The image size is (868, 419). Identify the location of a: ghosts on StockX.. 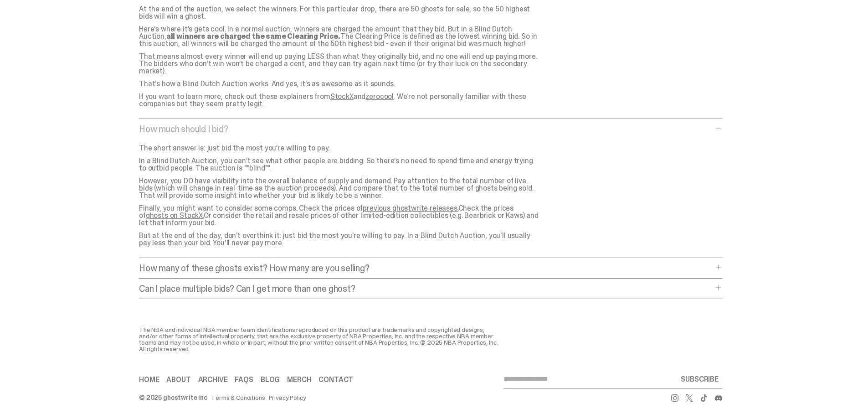
(175, 215).